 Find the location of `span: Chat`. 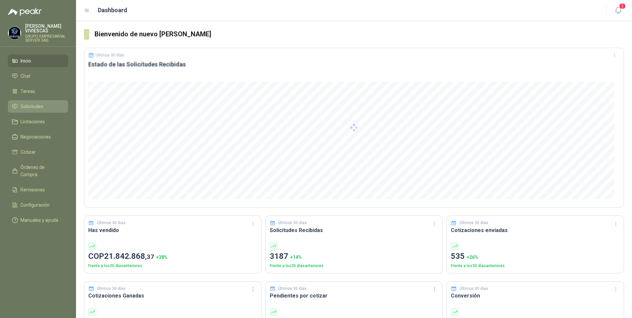

span: Chat is located at coordinates (25, 76).